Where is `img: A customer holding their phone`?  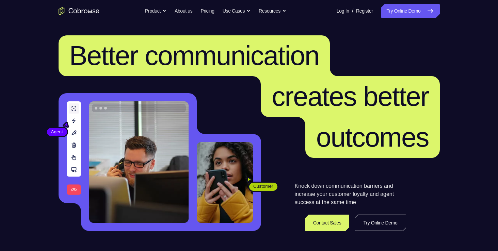 img: A customer holding their phone is located at coordinates (225, 182).